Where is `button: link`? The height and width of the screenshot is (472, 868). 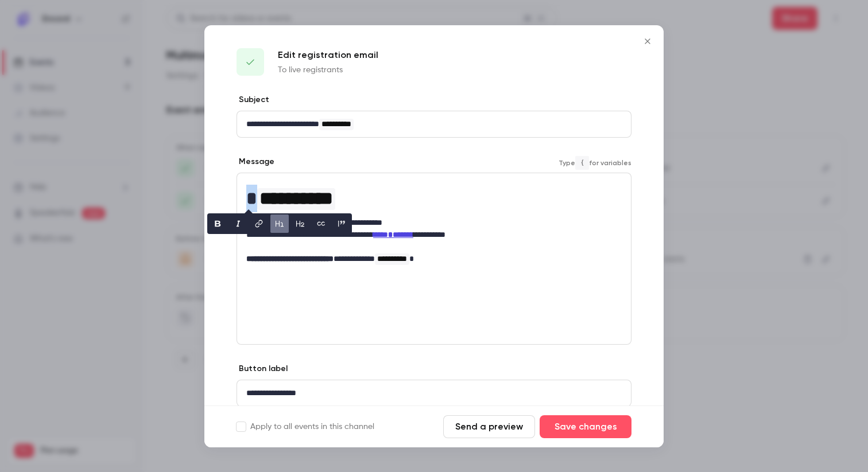 button: link is located at coordinates (259, 224).